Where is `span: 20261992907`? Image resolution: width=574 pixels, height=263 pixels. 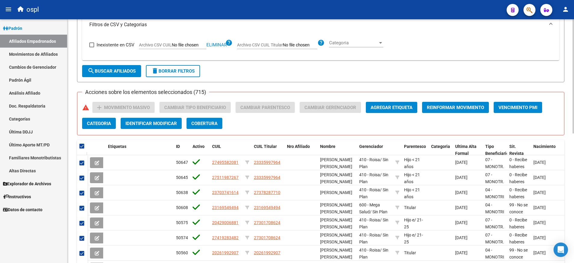
span: 20261992907 is located at coordinates (267, 253).